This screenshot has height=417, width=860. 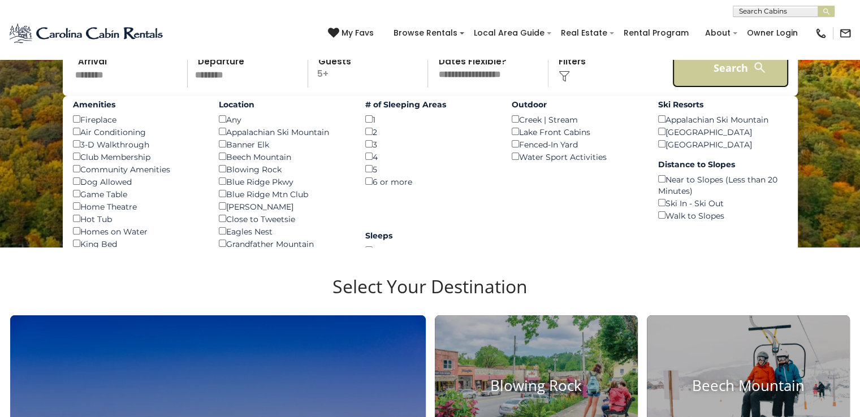 What do you see at coordinates (717, 33) in the screenshot?
I see `a: About` at bounding box center [717, 33].